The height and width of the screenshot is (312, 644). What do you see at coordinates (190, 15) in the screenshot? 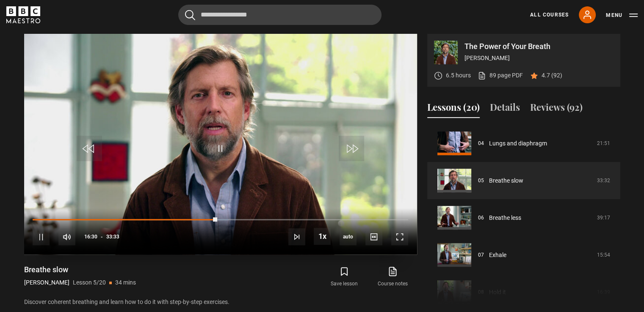
I see `button: Submit the search query` at bounding box center [190, 15].